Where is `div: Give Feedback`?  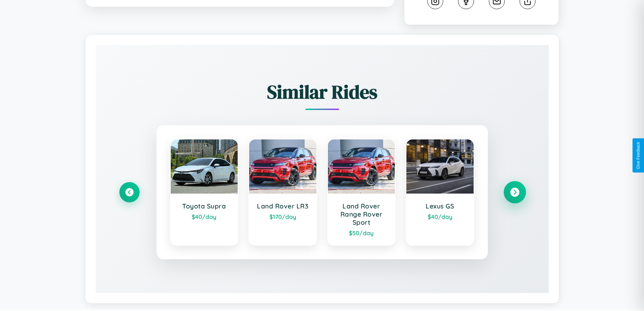 div: Give Feedback is located at coordinates (639, 155).